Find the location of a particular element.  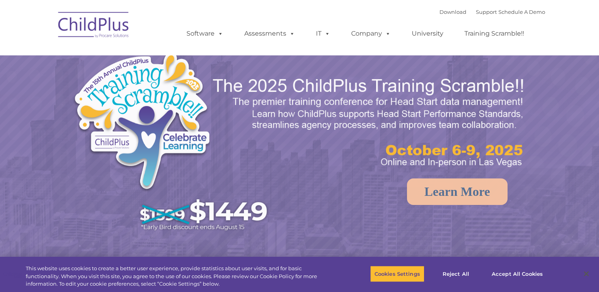

a: Training Scramble!! is located at coordinates (494, 34).